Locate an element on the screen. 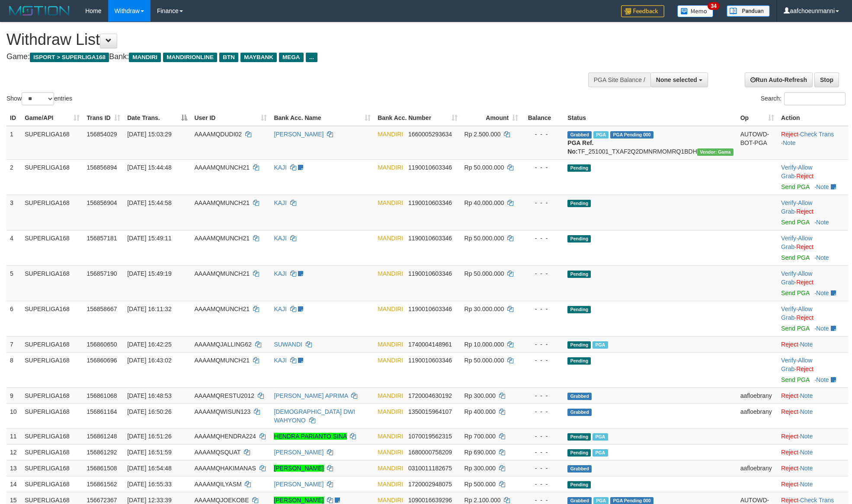 The height and width of the screenshot is (504, 852). th: Bank Acc. Number: activate to sort column ascending is located at coordinates (417, 118).